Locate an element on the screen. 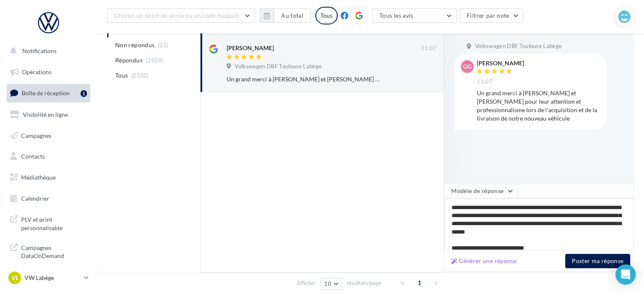  span: Campagnes is located at coordinates (36, 135).